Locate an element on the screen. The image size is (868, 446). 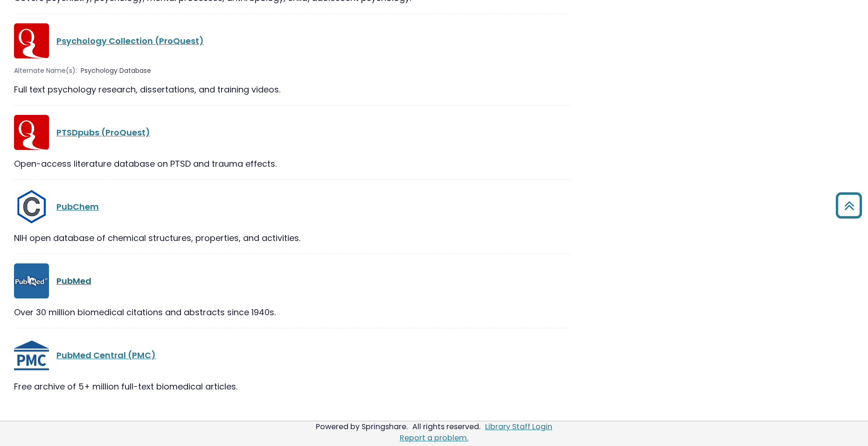
span: Psychology Database is located at coordinates (115, 70).